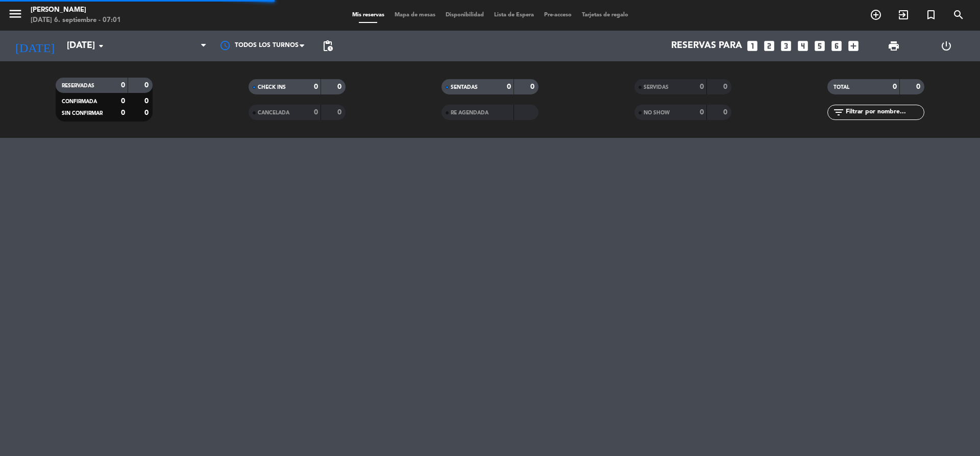 The height and width of the screenshot is (456, 980). What do you see at coordinates (769, 46) in the screenshot?
I see `i: looks_two` at bounding box center [769, 46].